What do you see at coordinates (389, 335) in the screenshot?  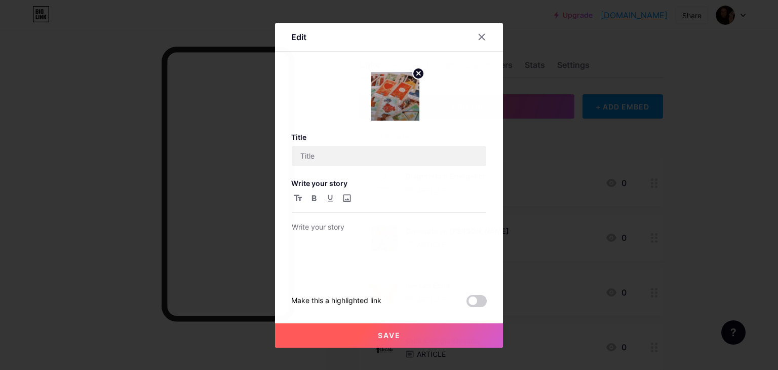 I see `button: Save` at bounding box center [389, 335].